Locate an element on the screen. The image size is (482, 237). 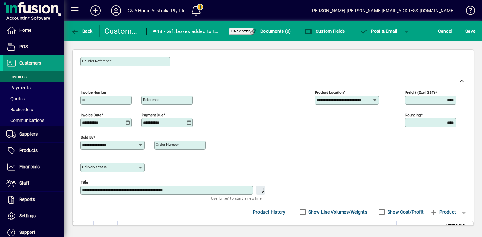
span: Support is located at coordinates (27, 232).